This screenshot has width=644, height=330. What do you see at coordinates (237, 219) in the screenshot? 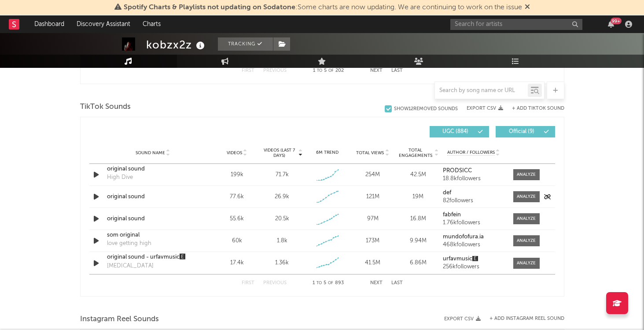
I see `div: 55.6k` at bounding box center [237, 219].